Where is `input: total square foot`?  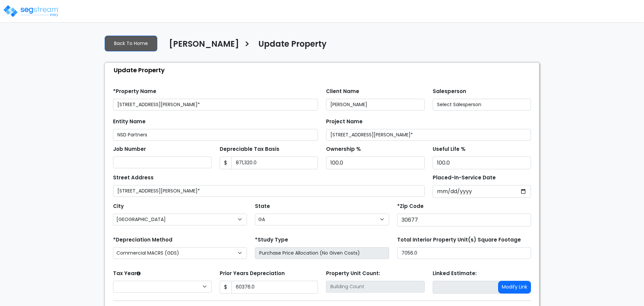 input: total square foot is located at coordinates (464, 253).